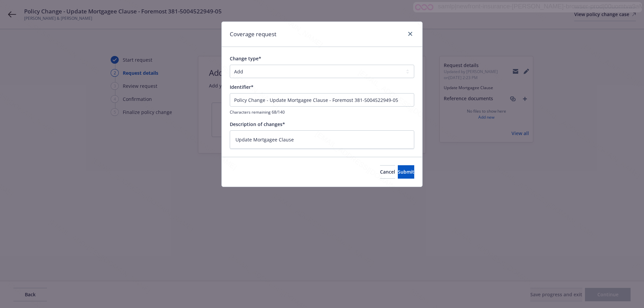 The height and width of the screenshot is (308, 644). Describe the element at coordinates (387, 172) in the screenshot. I see `span: Cancel` at that location.